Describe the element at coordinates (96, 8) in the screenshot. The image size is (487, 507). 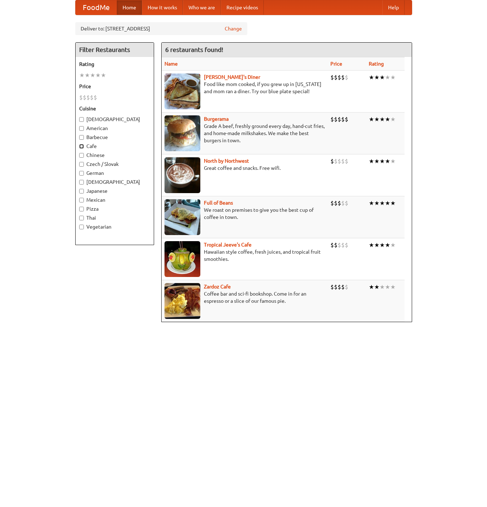
I see `a: FoodMe` at that location.